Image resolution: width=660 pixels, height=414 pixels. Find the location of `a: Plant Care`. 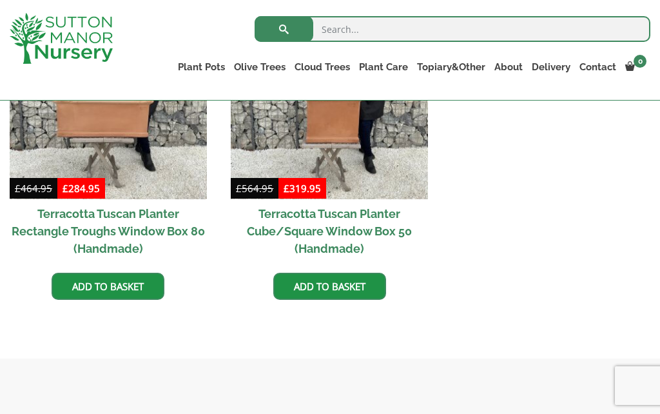

a: Plant Care is located at coordinates (384, 67).